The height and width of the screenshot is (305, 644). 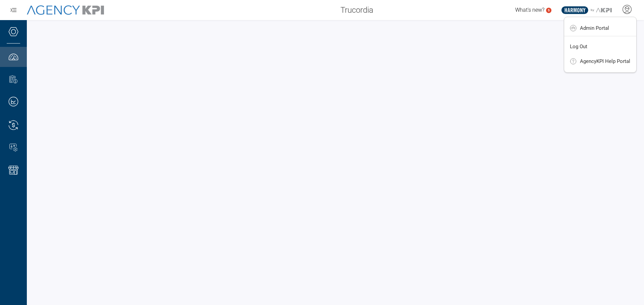 What do you see at coordinates (548, 11) in the screenshot?
I see `a: 5` at bounding box center [548, 11].